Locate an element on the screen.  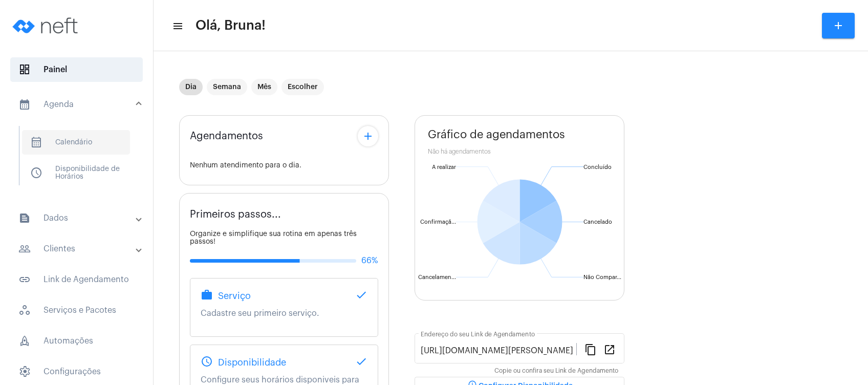
div: sidenav iconAgenda is located at coordinates (79, 161).